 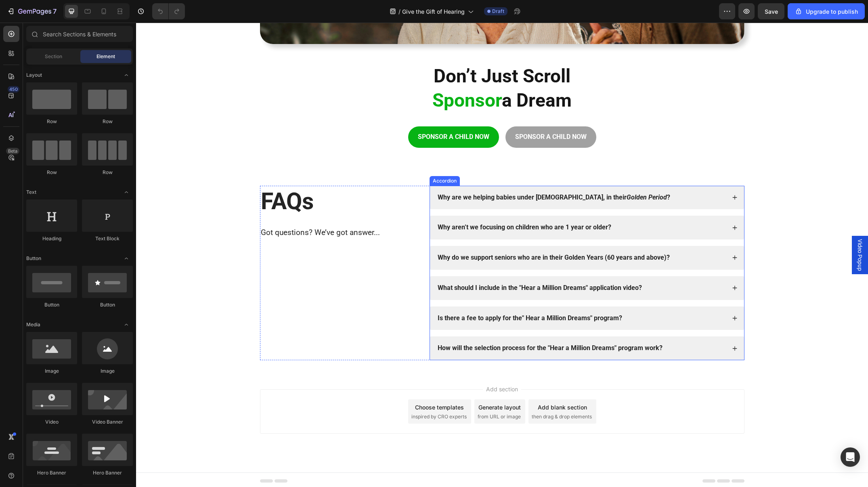 What do you see at coordinates (309, 159) in the screenshot?
I see `div: Accordion` at bounding box center [309, 159].